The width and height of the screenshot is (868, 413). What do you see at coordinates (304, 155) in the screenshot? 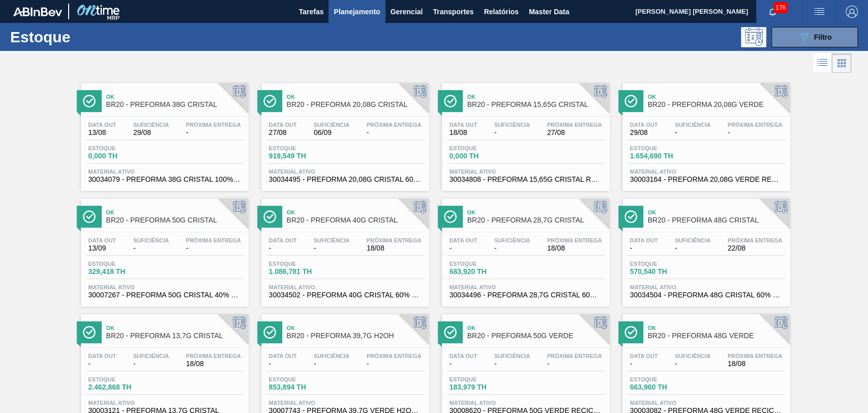
I see `span: 919,549 TH` at bounding box center [304, 155].